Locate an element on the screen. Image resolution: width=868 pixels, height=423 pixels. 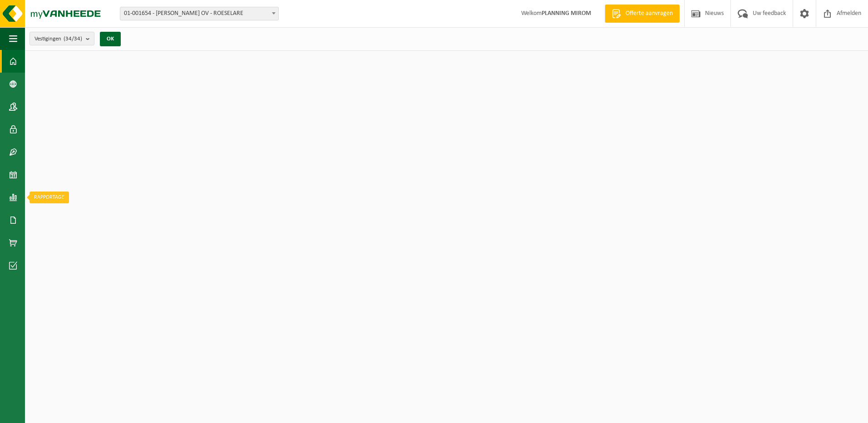
span: 01-001654 - MIROM ROESELARE OV - ROESELARE is located at coordinates (200, 13).